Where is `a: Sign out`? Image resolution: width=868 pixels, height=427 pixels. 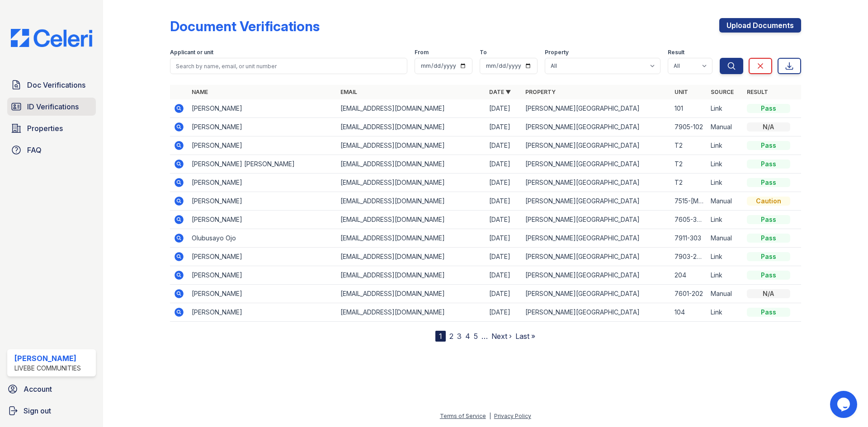 a: Sign out is located at coordinates (51, 411).